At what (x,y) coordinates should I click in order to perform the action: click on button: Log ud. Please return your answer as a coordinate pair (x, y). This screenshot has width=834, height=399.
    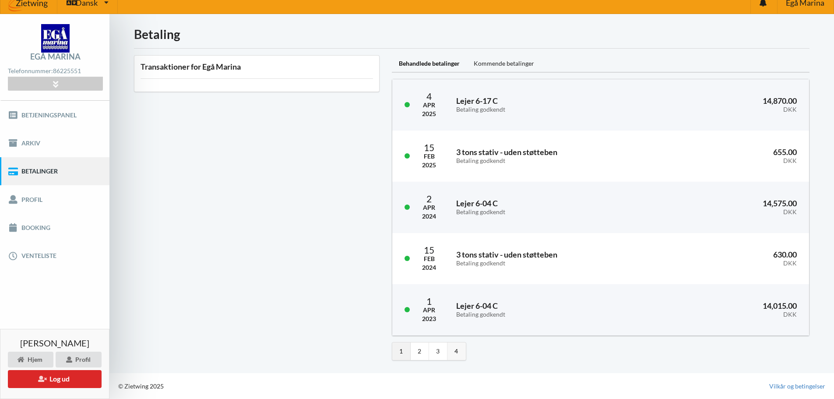
    Looking at the image, I should click on (55, 379).